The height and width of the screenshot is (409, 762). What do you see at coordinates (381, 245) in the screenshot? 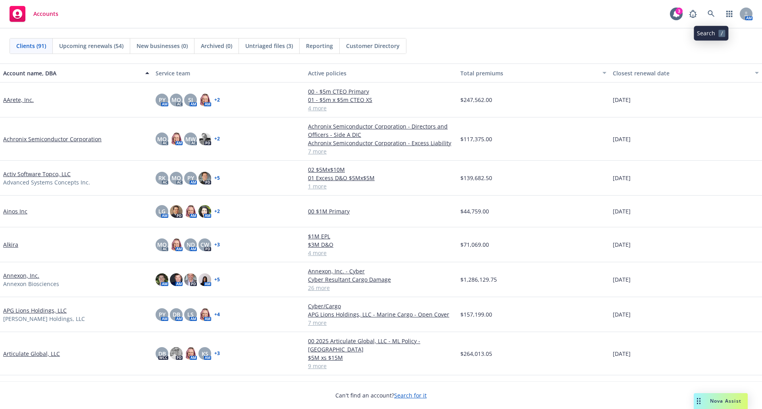
I see `a: $3M D&O` at bounding box center [381, 245].